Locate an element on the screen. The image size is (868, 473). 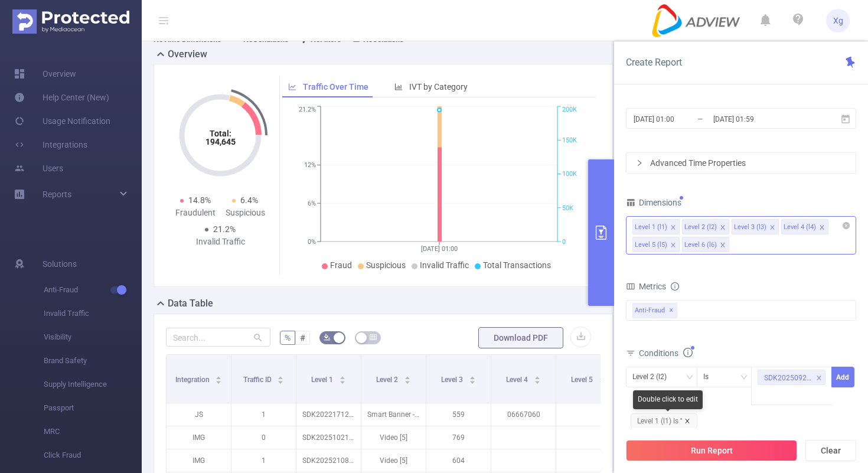
p: 0 is located at coordinates (264, 437).